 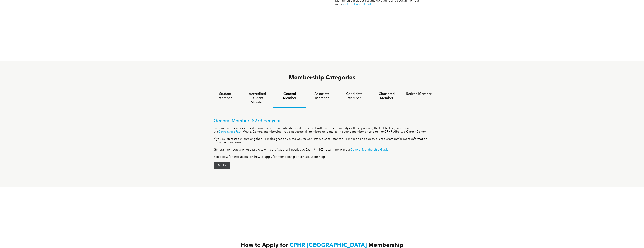 What do you see at coordinates (322, 141) in the screenshot?
I see `p: If you're interested in pursuing the CPHR designation via the Coursework Path, please refer to CP...` at bounding box center [322, 141].